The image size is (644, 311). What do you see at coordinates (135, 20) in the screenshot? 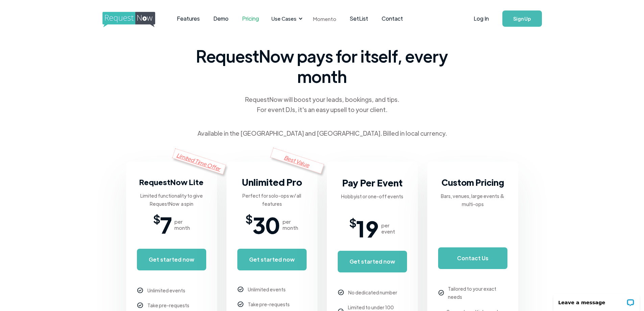
I see `img: requestnow logo` at bounding box center [135, 20].